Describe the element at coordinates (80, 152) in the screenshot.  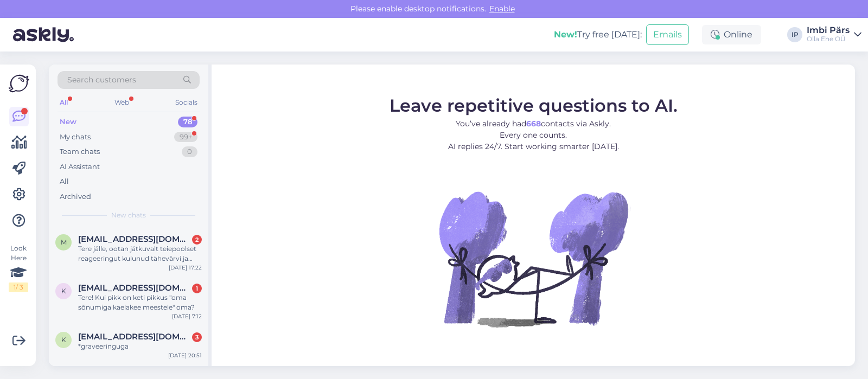
I see `div: Team chats` at that location.